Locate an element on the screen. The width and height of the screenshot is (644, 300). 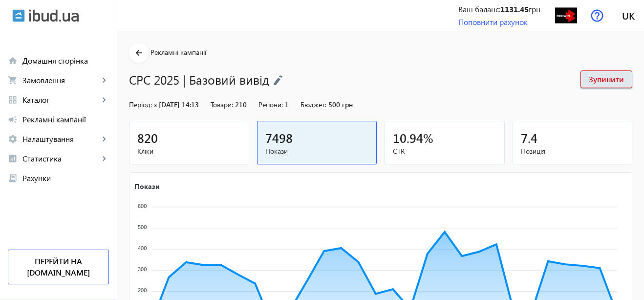
span: Домашня сторінка is located at coordinates (66, 61).